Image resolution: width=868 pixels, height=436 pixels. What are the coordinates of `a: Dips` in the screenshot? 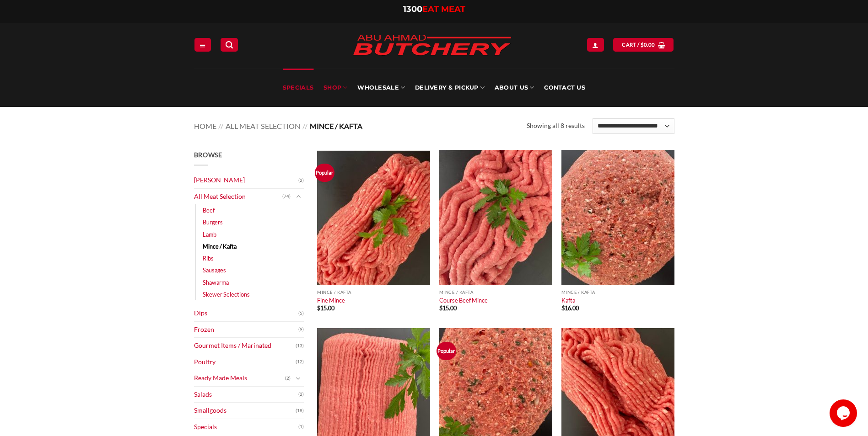 It's located at (246, 313).